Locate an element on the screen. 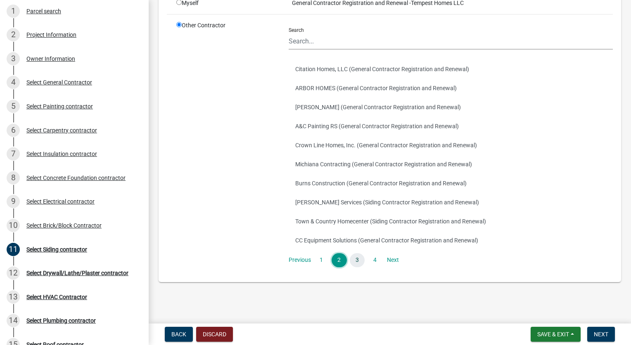  div: Other Contractor is located at coordinates (226, 147).